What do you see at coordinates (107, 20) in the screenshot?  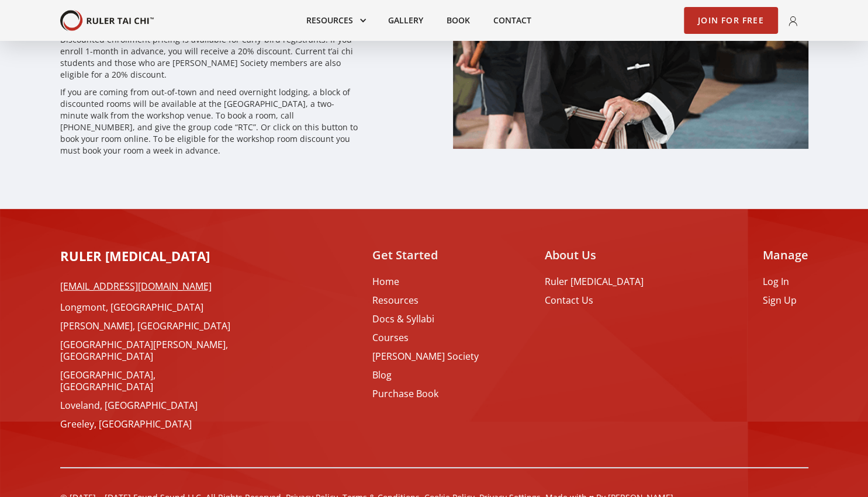 I see `img: Your Brand Name` at bounding box center [107, 20].